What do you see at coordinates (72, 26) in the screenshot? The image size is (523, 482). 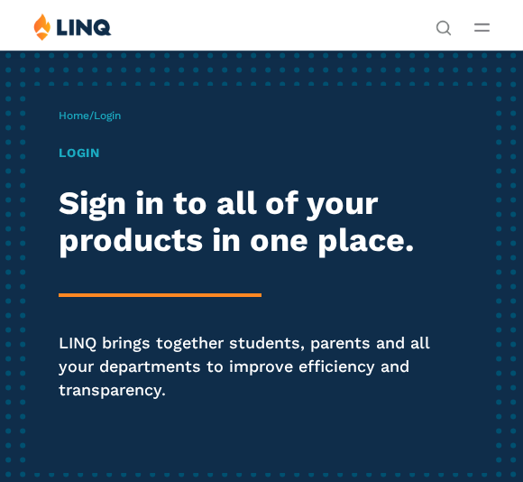 I see `img: LINQ | K‑12 Software` at bounding box center [72, 26].